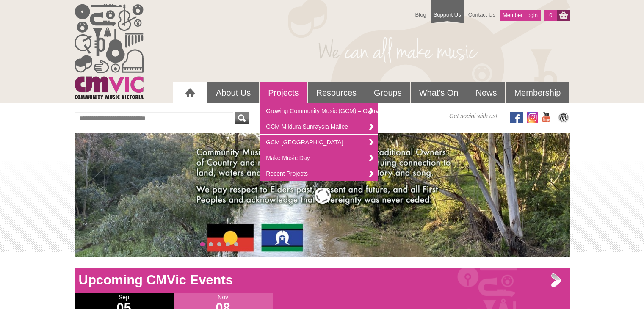 This screenshot has width=644, height=309. I want to click on a: Membership, so click(537, 92).